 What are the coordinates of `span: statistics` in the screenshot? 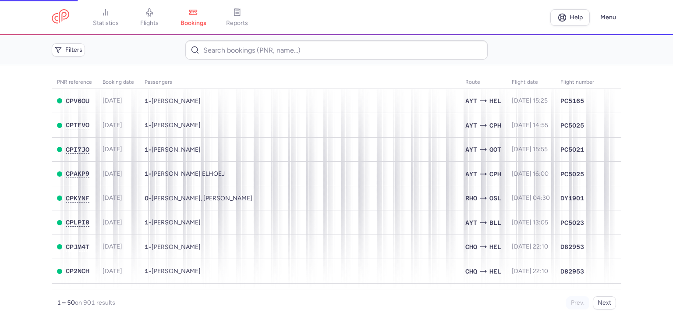 It's located at (106, 23).